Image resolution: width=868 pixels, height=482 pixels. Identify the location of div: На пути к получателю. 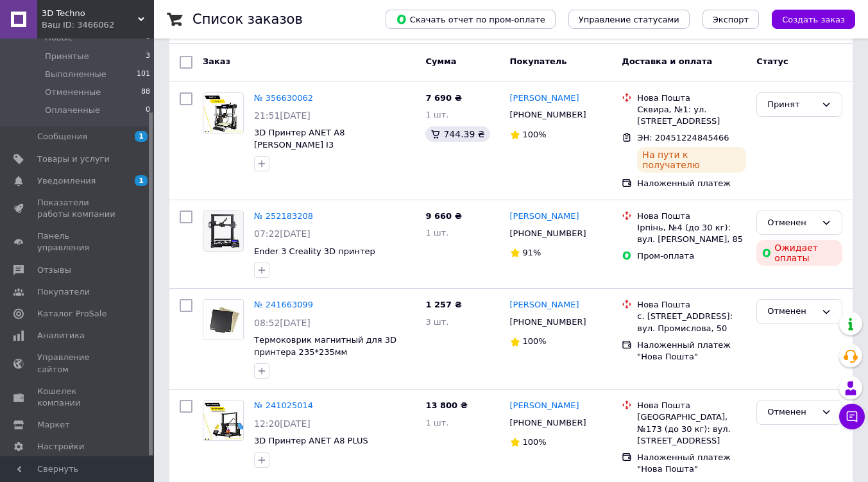
(692, 160).